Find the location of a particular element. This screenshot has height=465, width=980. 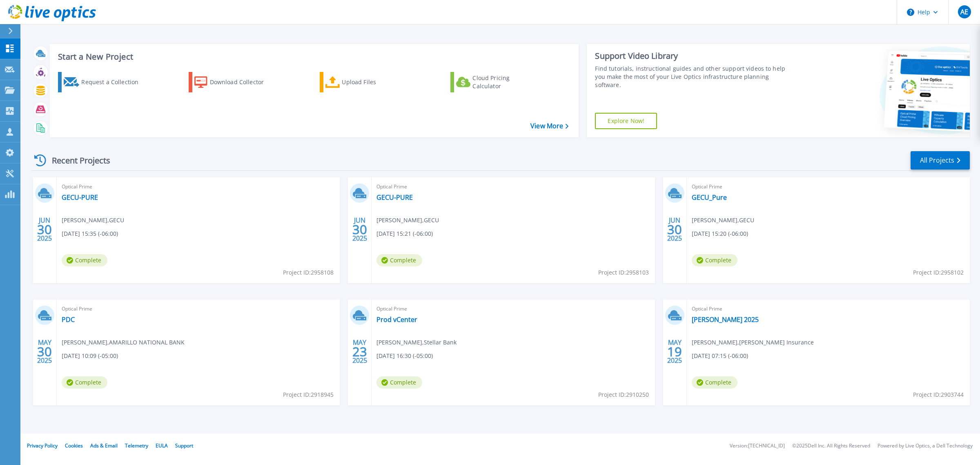

span: Project ID: 2910250 is located at coordinates (624, 394).